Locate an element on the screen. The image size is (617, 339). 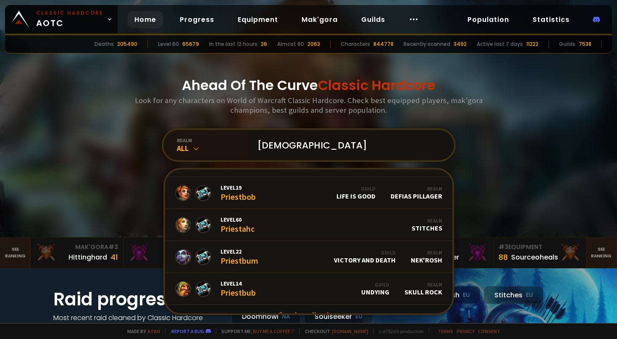
h1: Ahead Of The Curve is located at coordinates (309, 85).